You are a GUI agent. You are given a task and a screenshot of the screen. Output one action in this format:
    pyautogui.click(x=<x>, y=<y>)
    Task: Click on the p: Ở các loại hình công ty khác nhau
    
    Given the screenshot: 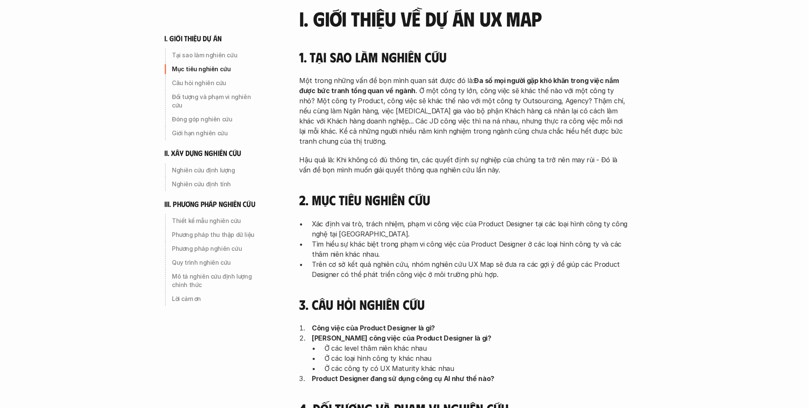 What is the action you would take?
    pyautogui.click(x=476, y=358)
    